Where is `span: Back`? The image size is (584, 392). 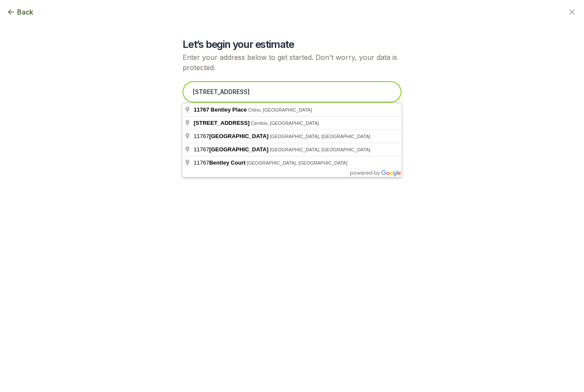
span: Back is located at coordinates (25, 12).